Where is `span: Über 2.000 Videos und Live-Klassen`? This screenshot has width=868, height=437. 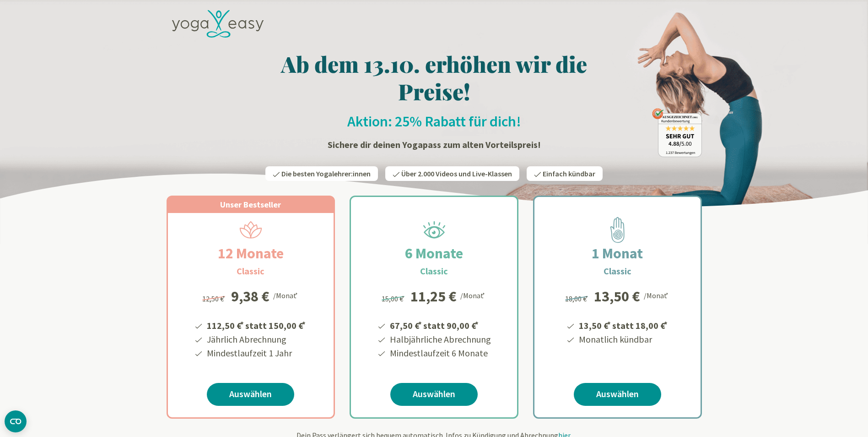 span: Über 2.000 Videos und Live-Klassen is located at coordinates (456, 174).